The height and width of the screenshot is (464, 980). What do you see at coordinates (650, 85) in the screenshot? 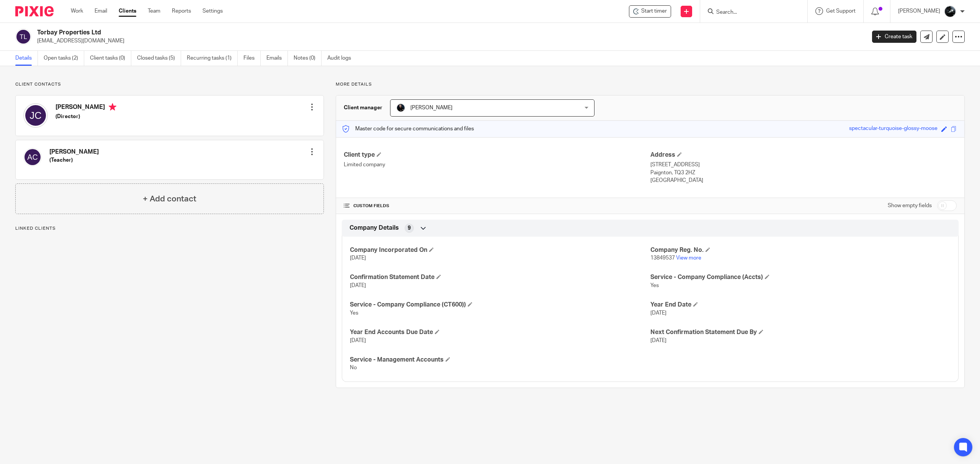
I see `p: More details` at bounding box center [650, 85].